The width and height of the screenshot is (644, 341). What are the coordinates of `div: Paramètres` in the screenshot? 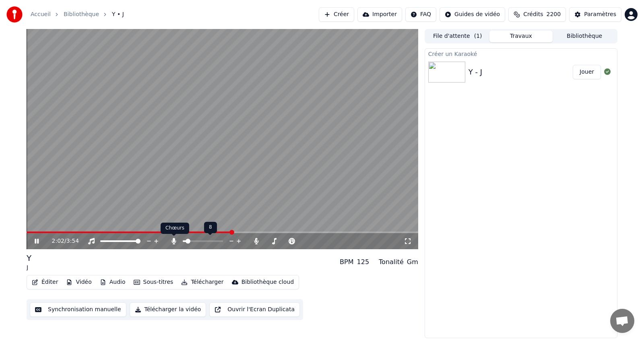 It's located at (600, 15).